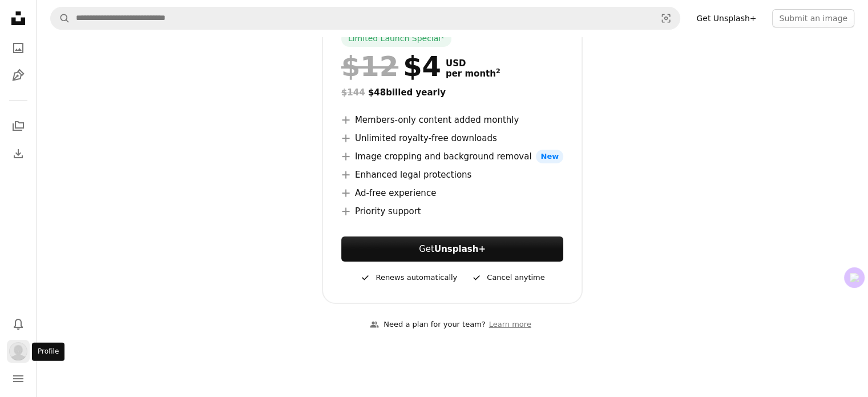 This screenshot has height=397, width=868. I want to click on form: Find visuals sitewide, so click(366, 18).